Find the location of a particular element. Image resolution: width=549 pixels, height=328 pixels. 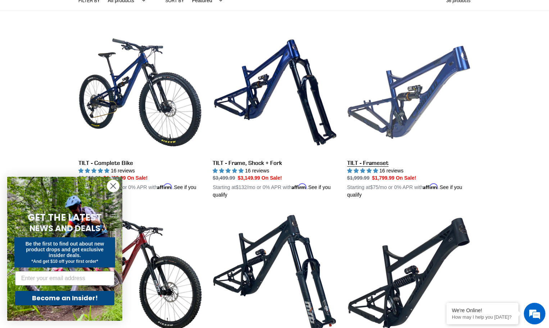

span: NEWS AND DEALS is located at coordinates (65, 228).